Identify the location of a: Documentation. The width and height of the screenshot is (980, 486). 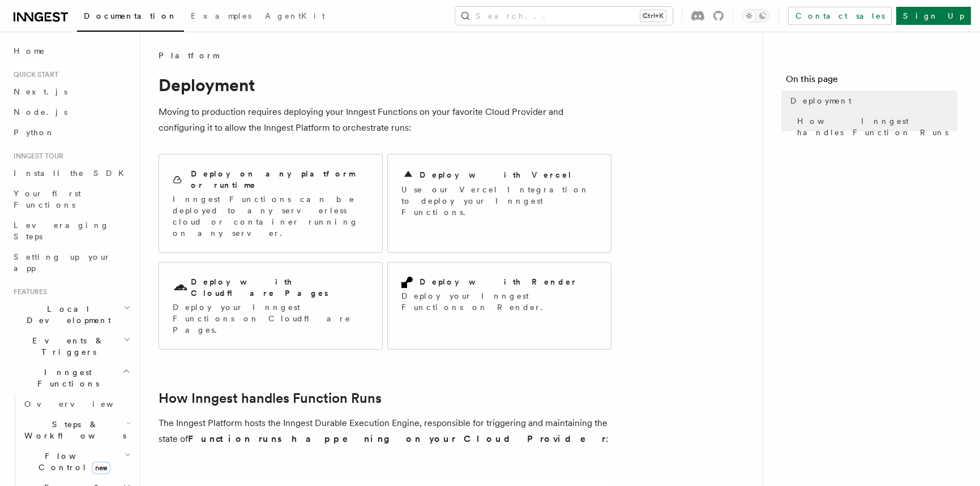
(130, 18).